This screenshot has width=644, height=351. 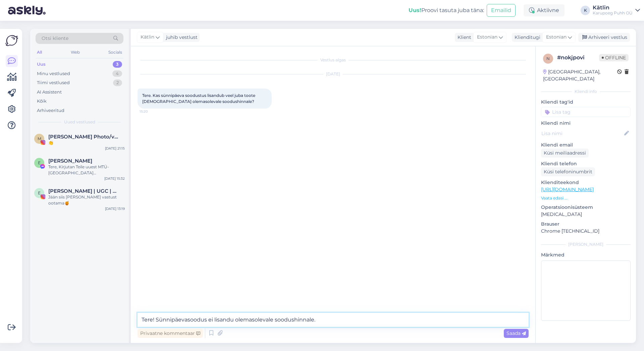 What do you see at coordinates (586, 224) in the screenshot?
I see `p: Brauser` at bounding box center [586, 224].